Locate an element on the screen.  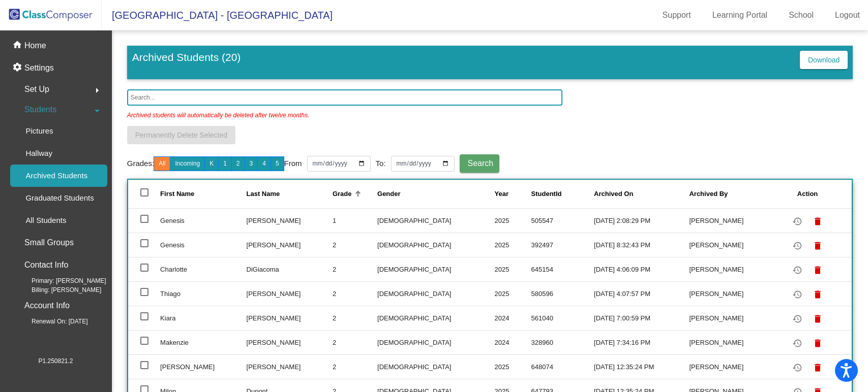
div: Last Name is located at coordinates (263, 194).